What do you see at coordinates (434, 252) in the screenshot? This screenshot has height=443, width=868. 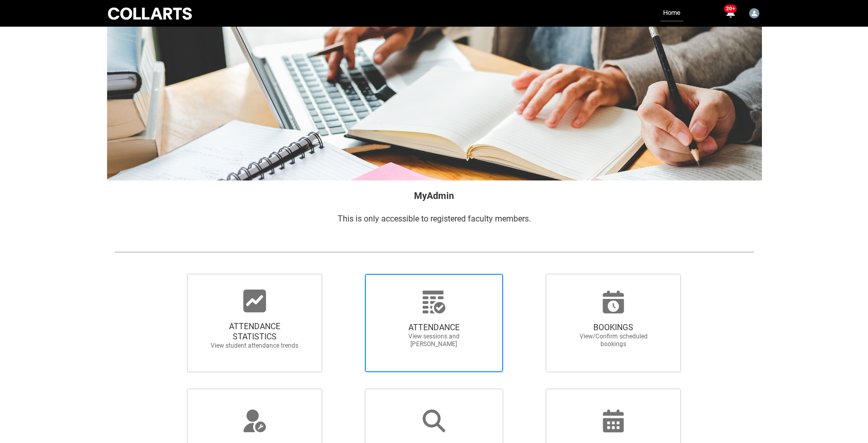 I see `img: REDU_GREY_LINE` at bounding box center [434, 252].